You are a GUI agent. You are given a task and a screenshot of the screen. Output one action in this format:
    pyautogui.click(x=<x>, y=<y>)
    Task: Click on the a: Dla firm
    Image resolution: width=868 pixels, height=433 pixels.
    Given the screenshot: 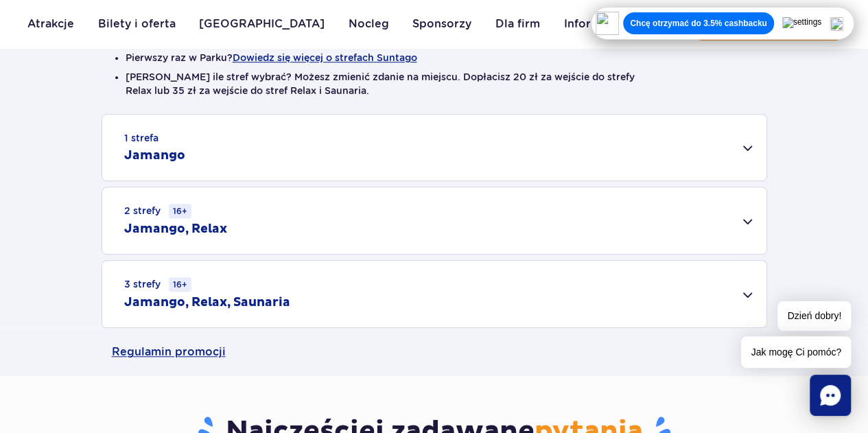 What is the action you would take?
    pyautogui.click(x=518, y=24)
    